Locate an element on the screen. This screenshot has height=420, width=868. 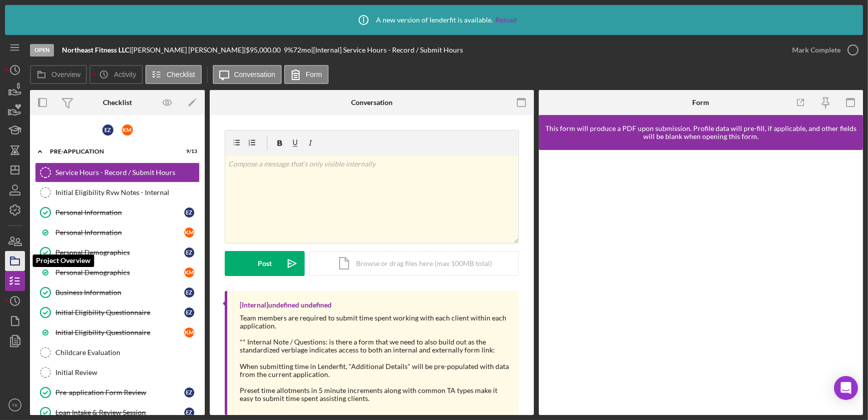
div: Post is located at coordinates (265, 264).